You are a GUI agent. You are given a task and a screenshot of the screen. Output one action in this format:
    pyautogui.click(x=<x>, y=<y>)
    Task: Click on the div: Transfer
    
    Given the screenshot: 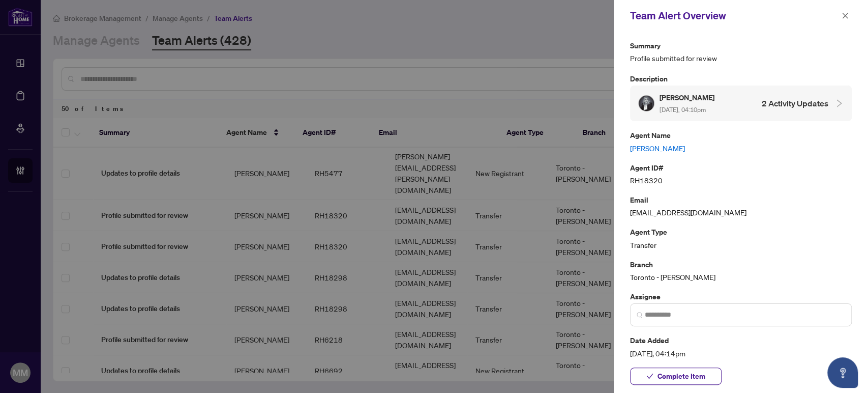 What is the action you would take?
    pyautogui.click(x=741, y=238)
    